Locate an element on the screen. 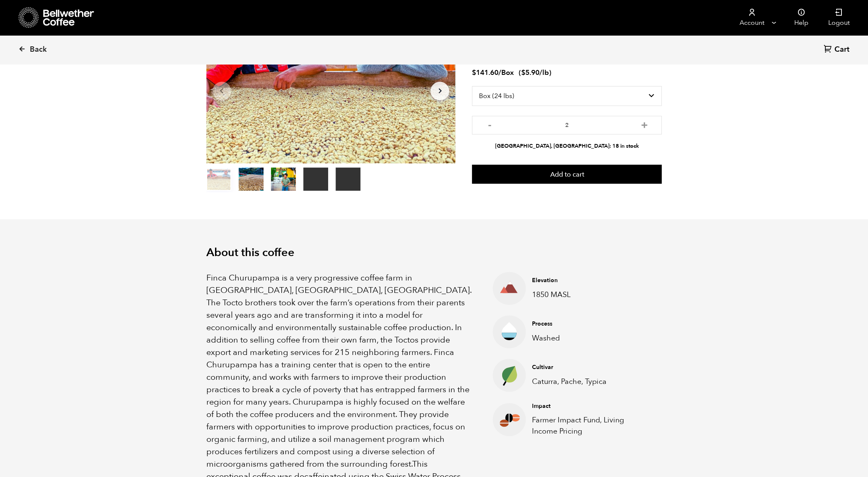  p: Farmer Impact Fund, Living Income Pricing is located at coordinates (590, 426).